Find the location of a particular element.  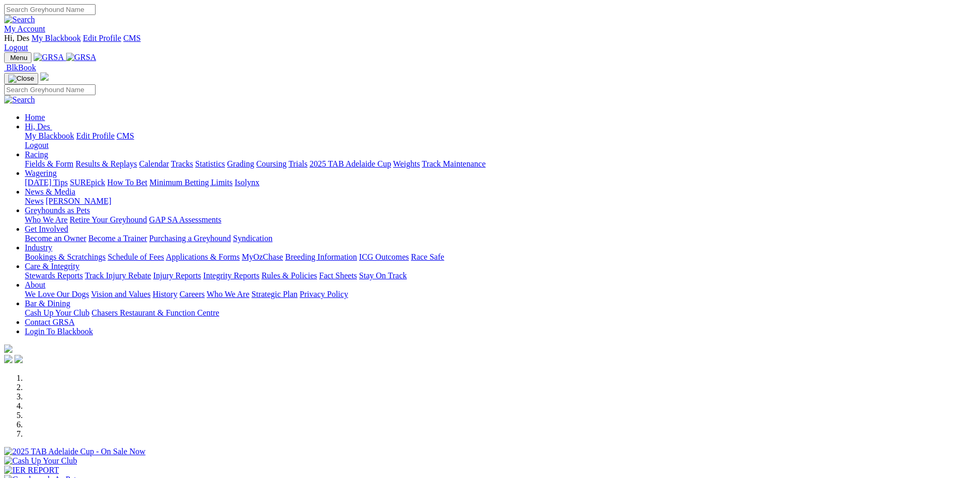

div: Industry is located at coordinates (500, 257).